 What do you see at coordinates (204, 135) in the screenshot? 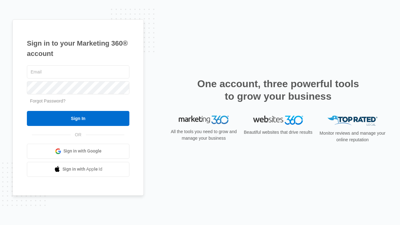
I see `p: All the tools you need to grow and manage your business` at bounding box center [204, 135].